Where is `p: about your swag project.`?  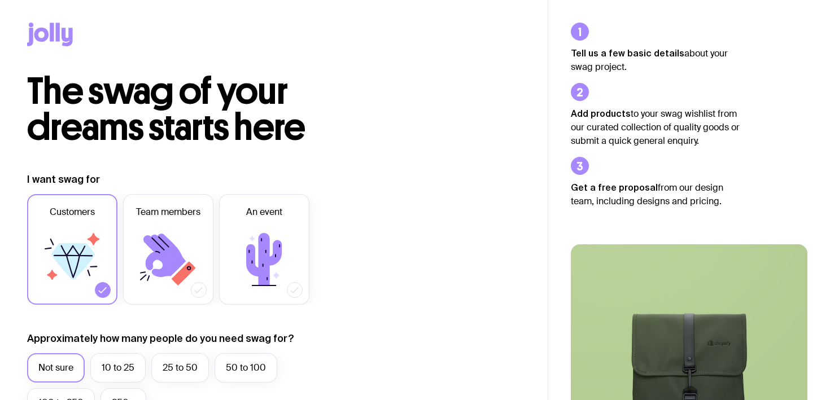 p: about your swag project. is located at coordinates (656, 60).